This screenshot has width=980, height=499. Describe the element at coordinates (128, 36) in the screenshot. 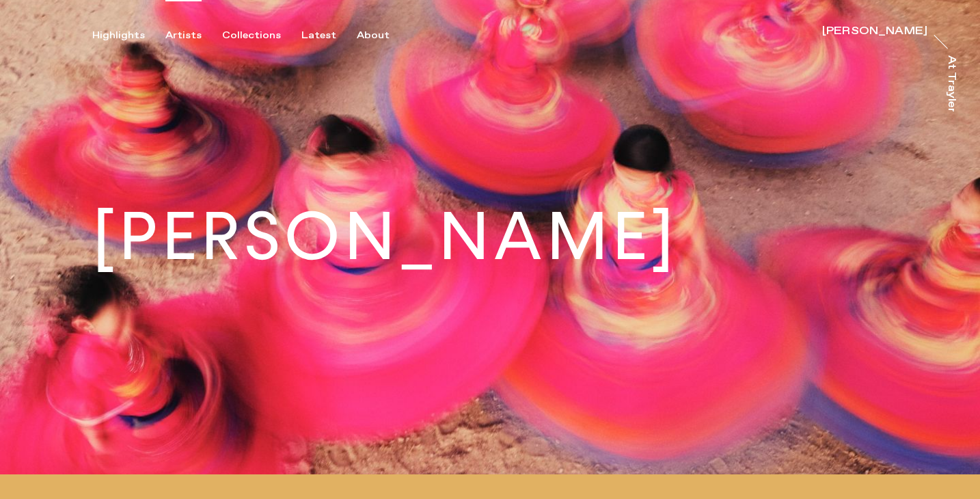

I see `button: Highlights` at that location.